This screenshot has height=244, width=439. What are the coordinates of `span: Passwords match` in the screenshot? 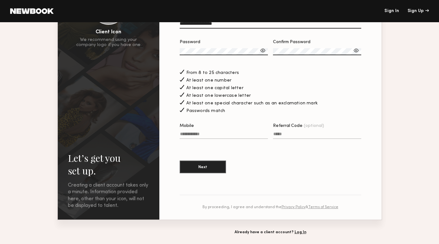 It's located at (206, 111).